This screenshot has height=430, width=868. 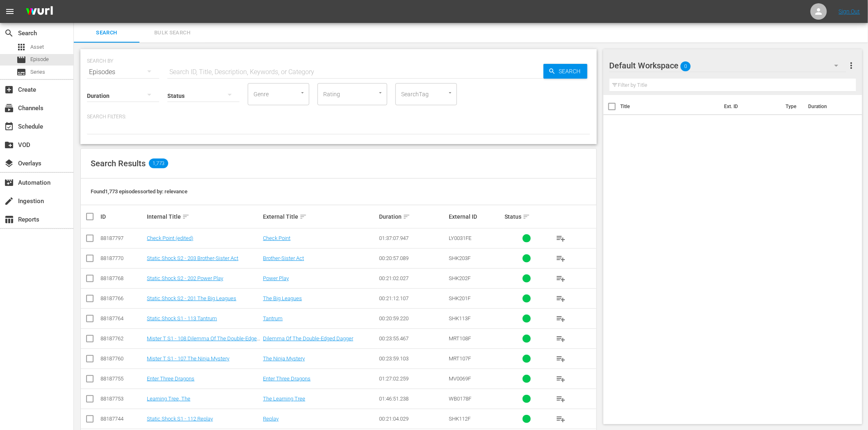 What do you see at coordinates (39, 12) in the screenshot?
I see `img: ans4CAIJ8jUAAAAAAAAAAAAAAAAAAAAAAAAgQb4GAAAAAAAAAAAAAAAAAAAAAAAAJMjXAAAAAAAAAAAAAAAAAAAAAAAAgAT5G...` at bounding box center [39, 12].